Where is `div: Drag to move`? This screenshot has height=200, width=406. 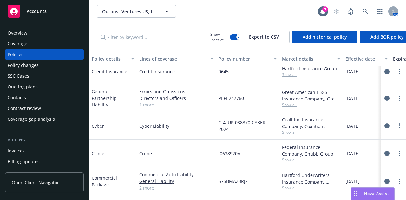
div: Drag to move is located at coordinates (355, 194).